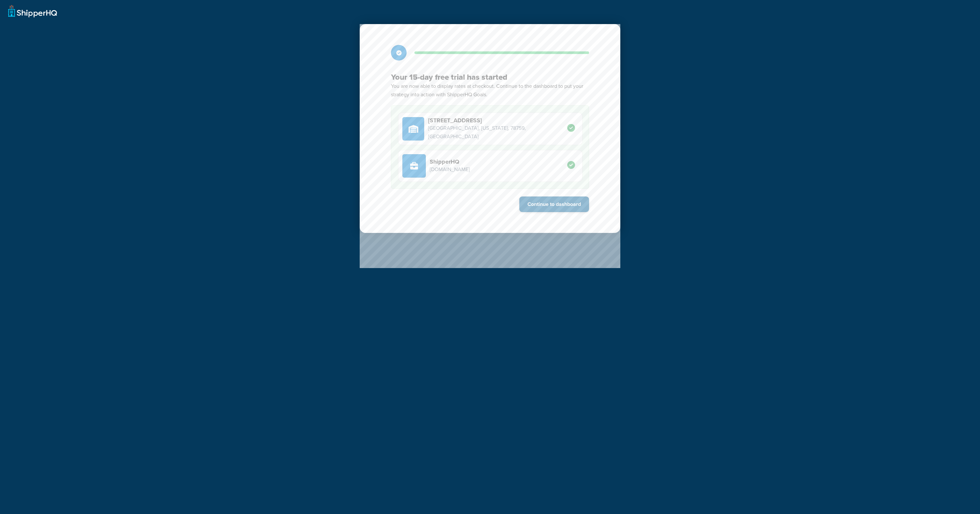  I want to click on p: You are now able to display rates at checkout. Continue to the dashboard to put your strategy int..., so click(490, 91).